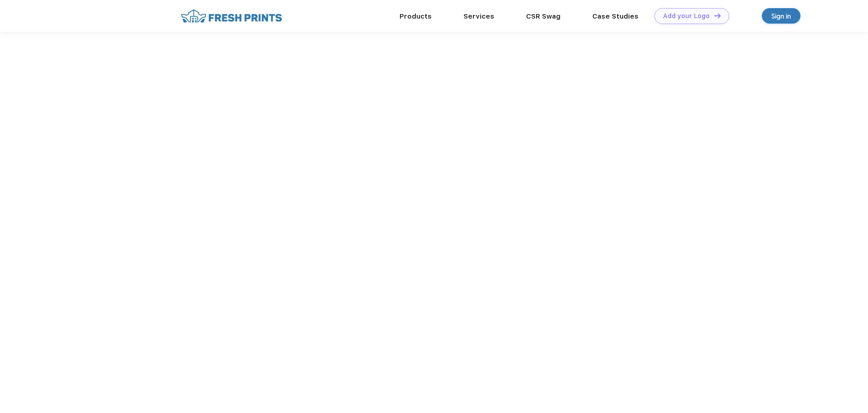 The width and height of the screenshot is (868, 413). Describe the element at coordinates (781, 16) in the screenshot. I see `a: Sign in` at that location.